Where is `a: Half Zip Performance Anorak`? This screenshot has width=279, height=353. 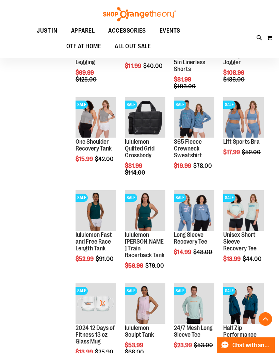
a: Half Zip Performance Anorak is located at coordinates (240, 335).